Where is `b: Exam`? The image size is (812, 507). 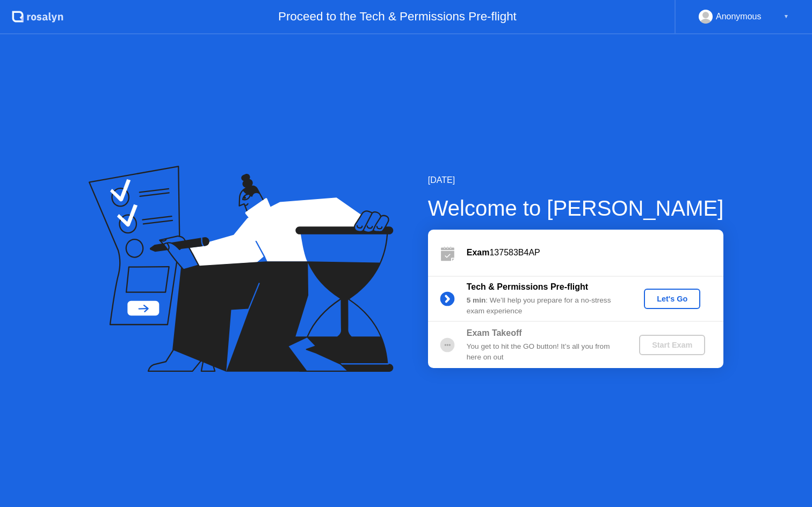 b: Exam is located at coordinates (478, 252).